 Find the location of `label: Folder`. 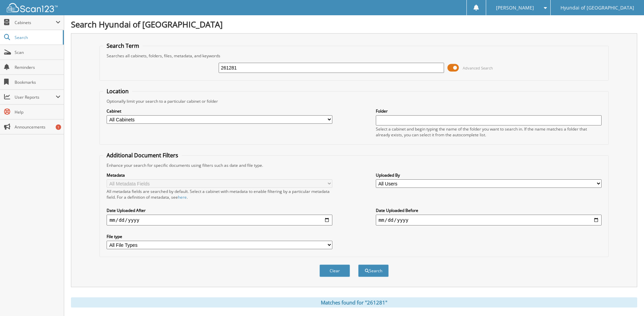

label: Folder is located at coordinates (488, 111).